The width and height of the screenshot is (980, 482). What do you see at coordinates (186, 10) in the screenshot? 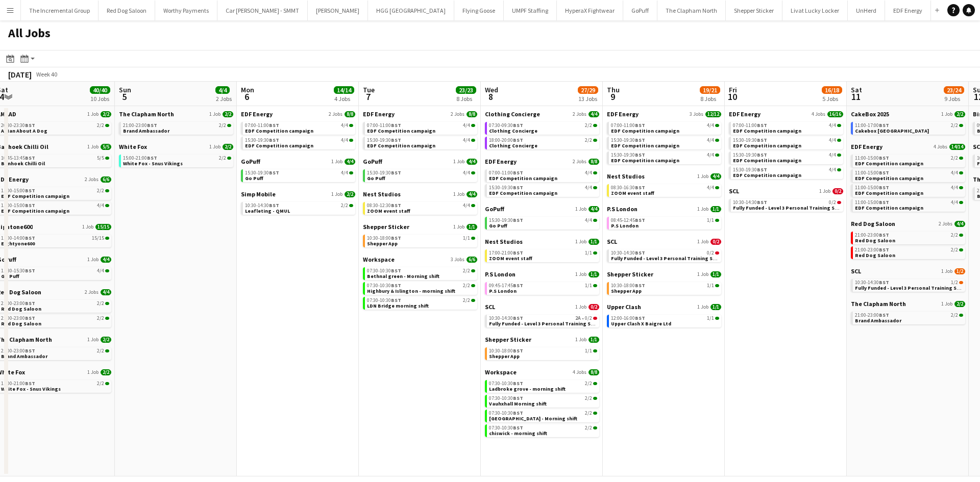
I see `button: Worthy Payments` at bounding box center [186, 10].